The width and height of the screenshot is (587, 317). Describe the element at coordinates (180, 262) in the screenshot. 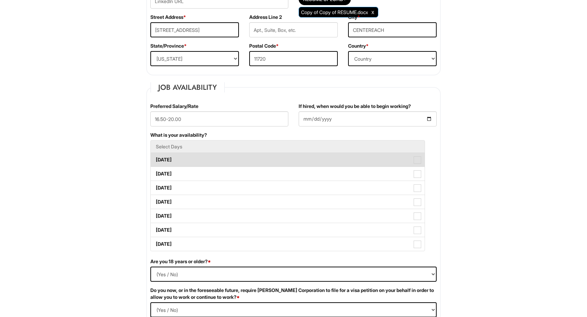

I see `label: Are you 18 years or older?` at that location.